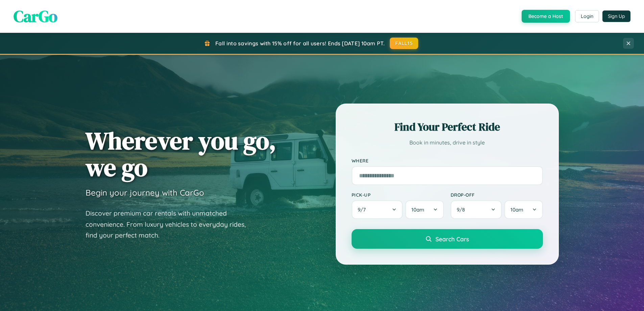 The width and height of the screenshot is (644, 311). What do you see at coordinates (36, 16) in the screenshot?
I see `span: CarGo` at bounding box center [36, 16].